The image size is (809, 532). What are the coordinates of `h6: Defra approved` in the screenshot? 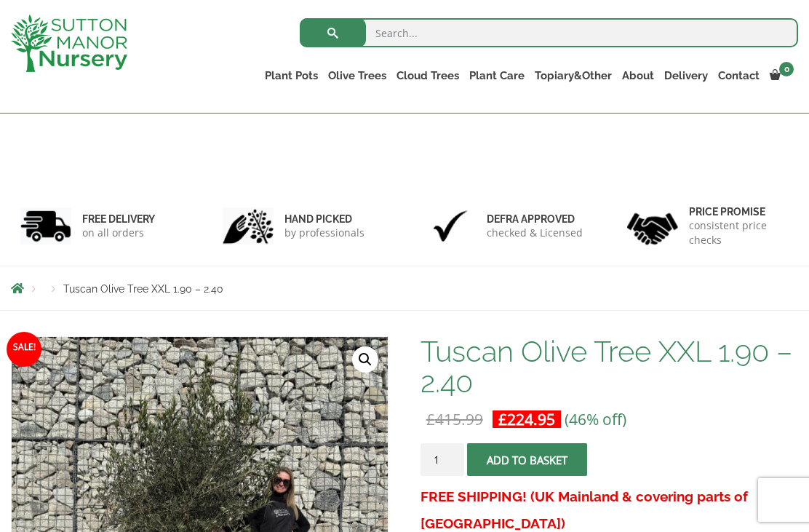 It's located at (535, 219).